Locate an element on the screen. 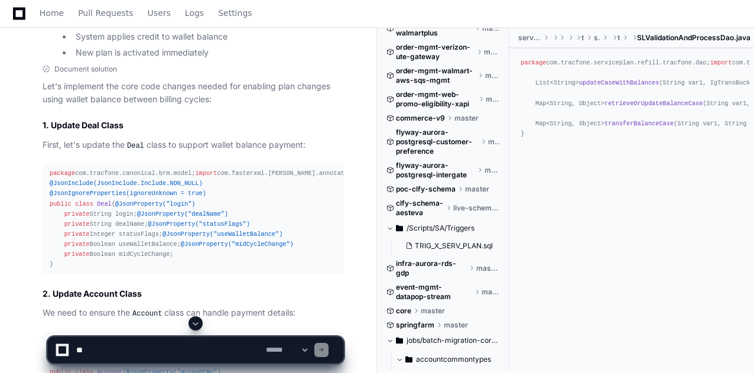  span: @JsonProperty("dealName") is located at coordinates (183, 214).